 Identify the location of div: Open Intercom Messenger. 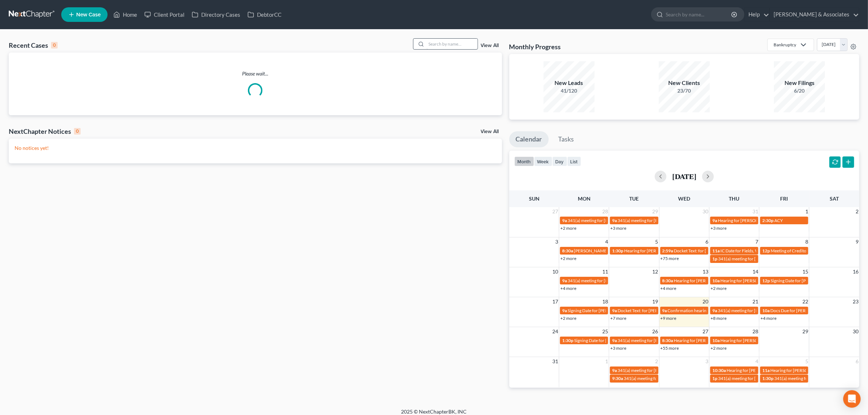
(852, 399).